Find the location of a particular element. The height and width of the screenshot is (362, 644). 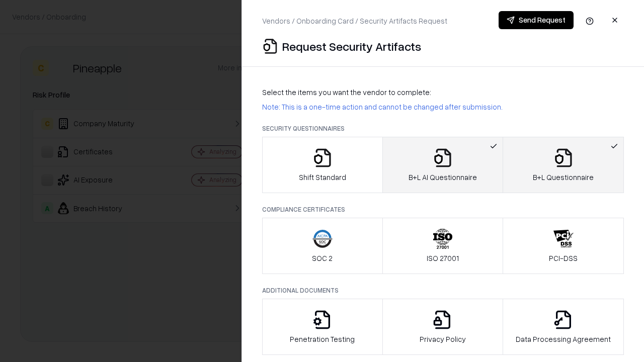

button: ISO 27001 is located at coordinates (442, 246).